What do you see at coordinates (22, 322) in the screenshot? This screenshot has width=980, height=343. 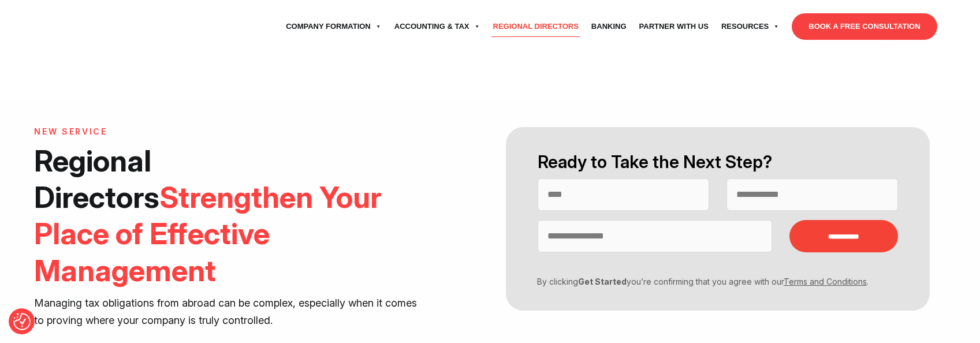 I see `img: Revisit consent button` at bounding box center [22, 322].